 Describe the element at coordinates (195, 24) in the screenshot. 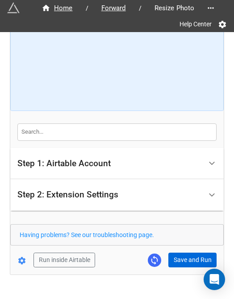

I see `a: Help Center` at that location.